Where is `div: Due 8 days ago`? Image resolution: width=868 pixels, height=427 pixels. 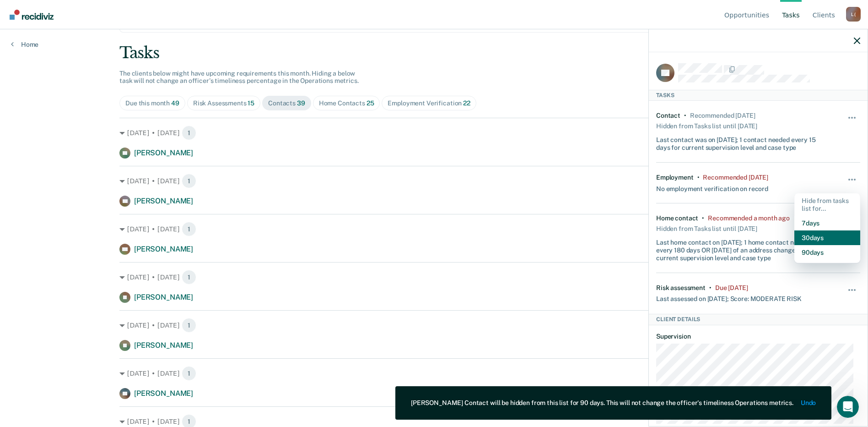
div: Due 8 days ago is located at coordinates (732, 288).